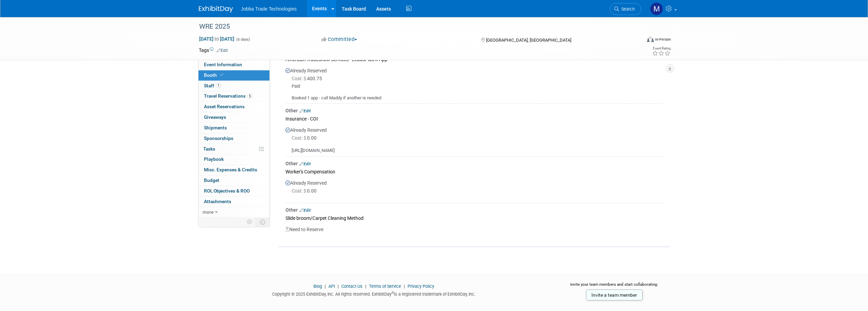  I want to click on span: Sponsorships, so click(219, 138).